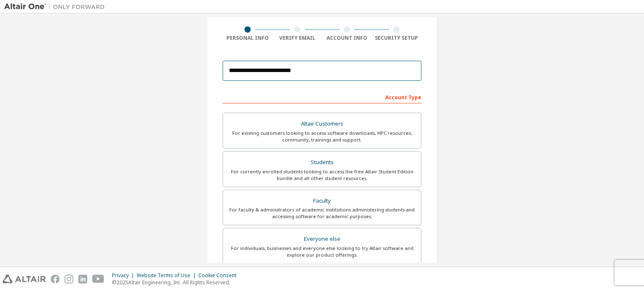  Describe the element at coordinates (397, 38) in the screenshot. I see `div: Security Setup` at that location.